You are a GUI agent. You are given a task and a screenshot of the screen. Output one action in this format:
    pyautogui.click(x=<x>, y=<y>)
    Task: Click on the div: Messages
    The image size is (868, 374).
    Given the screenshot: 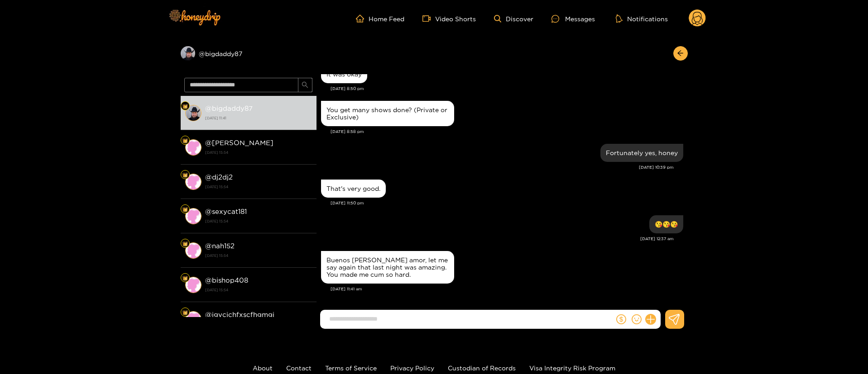 What is the action you would take?
    pyautogui.click(x=573, y=19)
    